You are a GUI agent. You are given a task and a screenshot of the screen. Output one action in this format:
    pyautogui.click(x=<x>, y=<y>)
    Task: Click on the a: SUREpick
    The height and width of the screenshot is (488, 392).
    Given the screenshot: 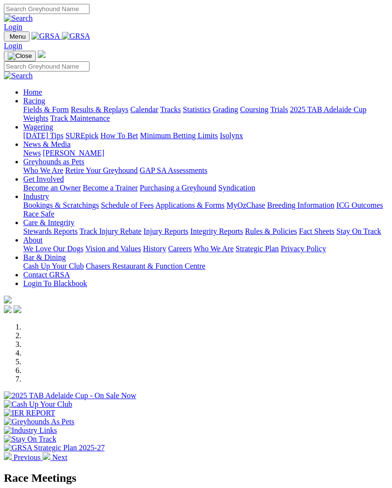 What is the action you would take?
    pyautogui.click(x=82, y=135)
    